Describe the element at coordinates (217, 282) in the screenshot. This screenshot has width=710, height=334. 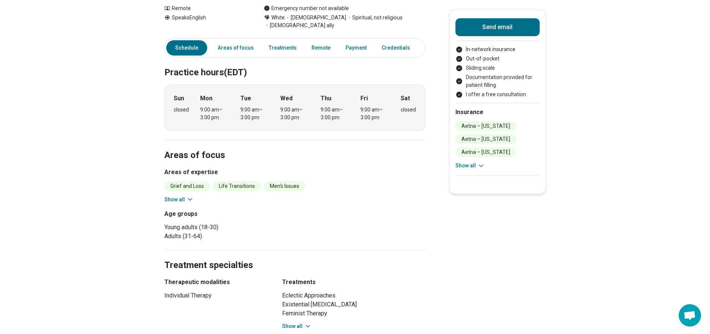
I see `h3: Therapeutic modalities` at that location.